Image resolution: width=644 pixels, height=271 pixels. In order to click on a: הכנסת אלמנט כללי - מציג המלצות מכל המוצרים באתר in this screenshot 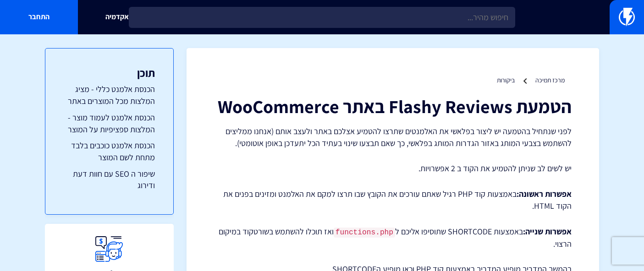, I will do `click(109, 95)`.